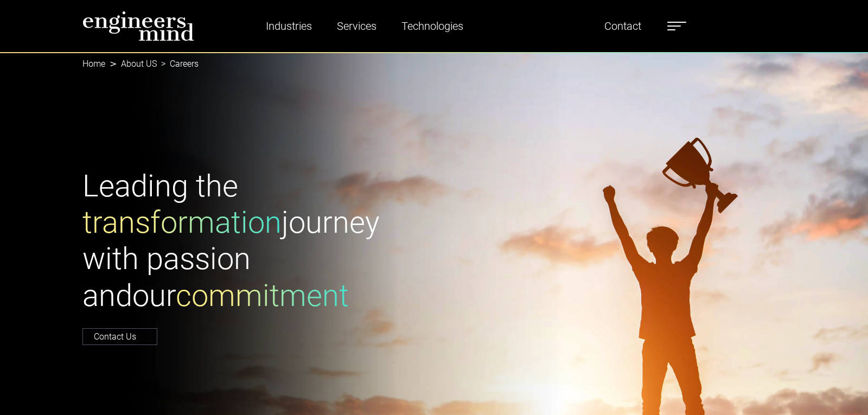  I want to click on a: About US, so click(139, 64).